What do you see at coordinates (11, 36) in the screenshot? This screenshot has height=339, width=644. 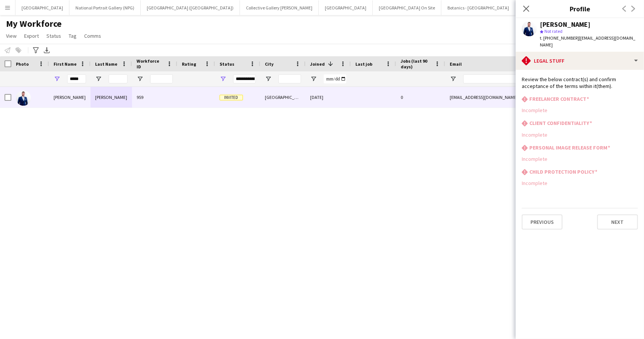 I see `span: View` at bounding box center [11, 36].